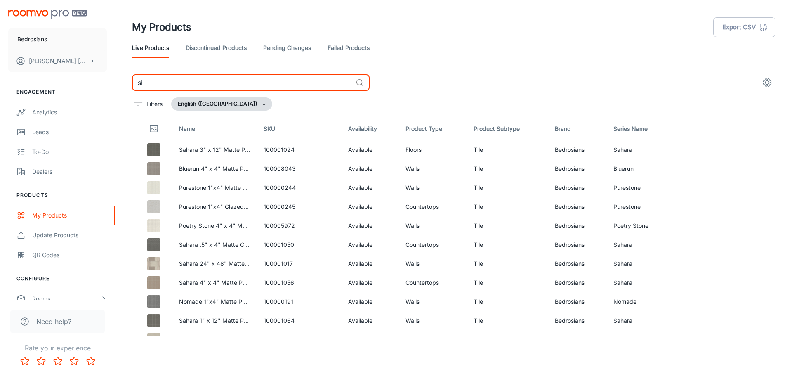 The height and width of the screenshot is (376, 792). Describe the element at coordinates (69, 215) in the screenshot. I see `div: My Products` at that location.